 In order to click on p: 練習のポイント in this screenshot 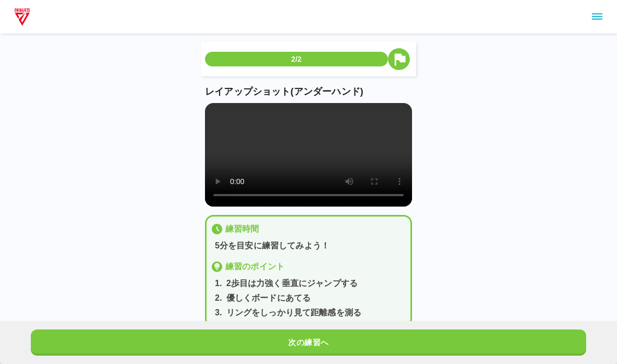, I will do `click(255, 267)`.